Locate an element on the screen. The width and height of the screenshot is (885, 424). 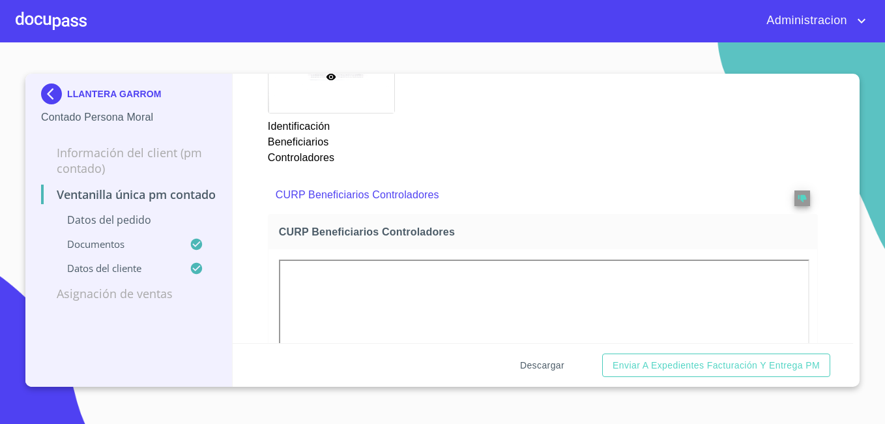
span: Administracion is located at coordinates (805, 21).